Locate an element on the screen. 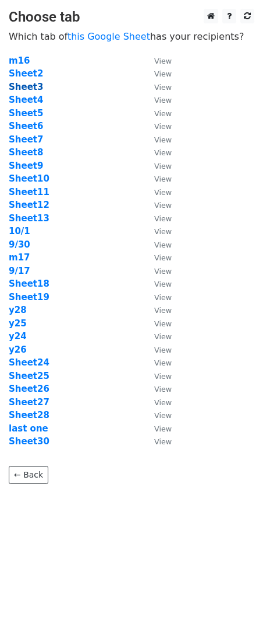 The image size is (263, 644). a: y24 is located at coordinates (17, 337).